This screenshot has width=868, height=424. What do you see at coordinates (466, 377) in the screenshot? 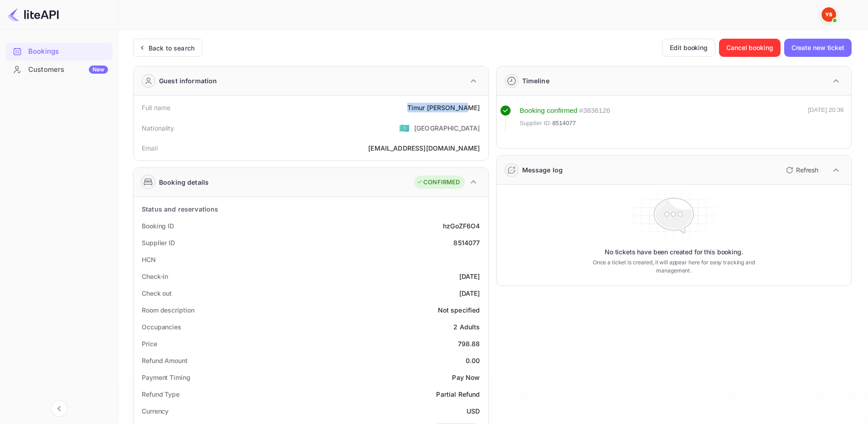
I see `div: Pay Now` at bounding box center [466, 377].